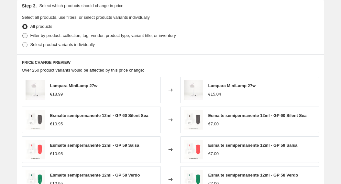  I want to click on h6: PRICE CHANGE PREVIEW, so click(170, 62).